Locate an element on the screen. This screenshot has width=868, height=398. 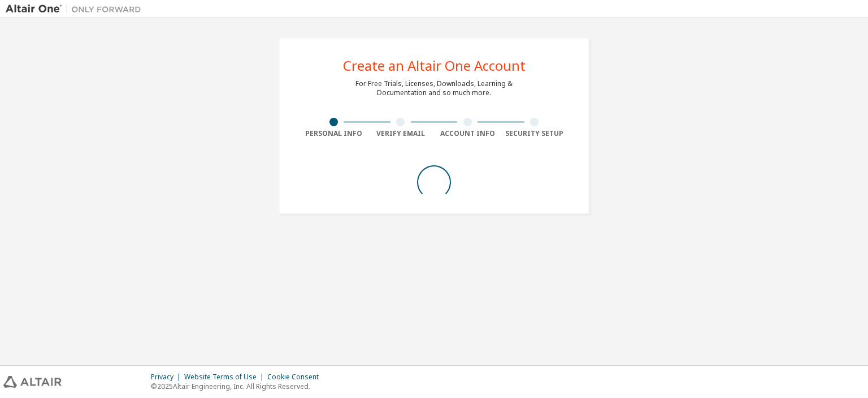
div: Website Terms of Use is located at coordinates (226, 376).